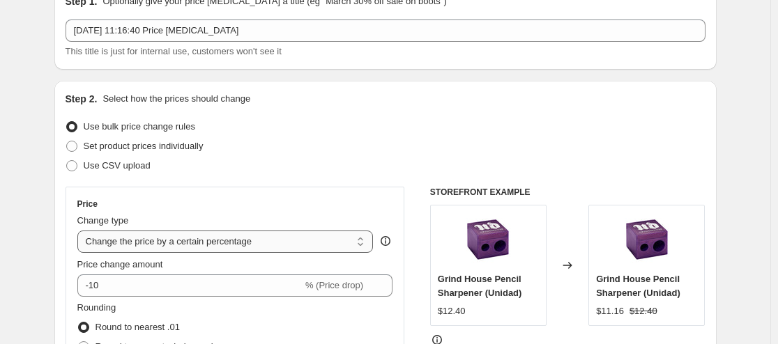 Image resolution: width=778 pixels, height=344 pixels. Describe the element at coordinates (144, 146) in the screenshot. I see `span: Set product prices individually` at that location.